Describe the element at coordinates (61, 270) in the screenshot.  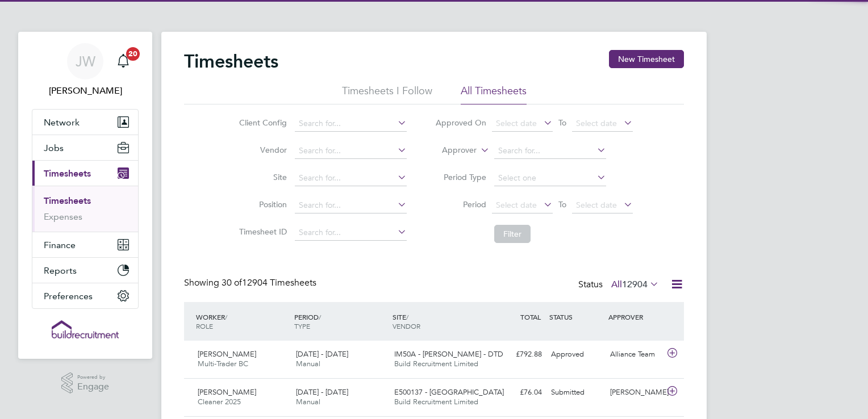
I see `span: Reports` at that location.